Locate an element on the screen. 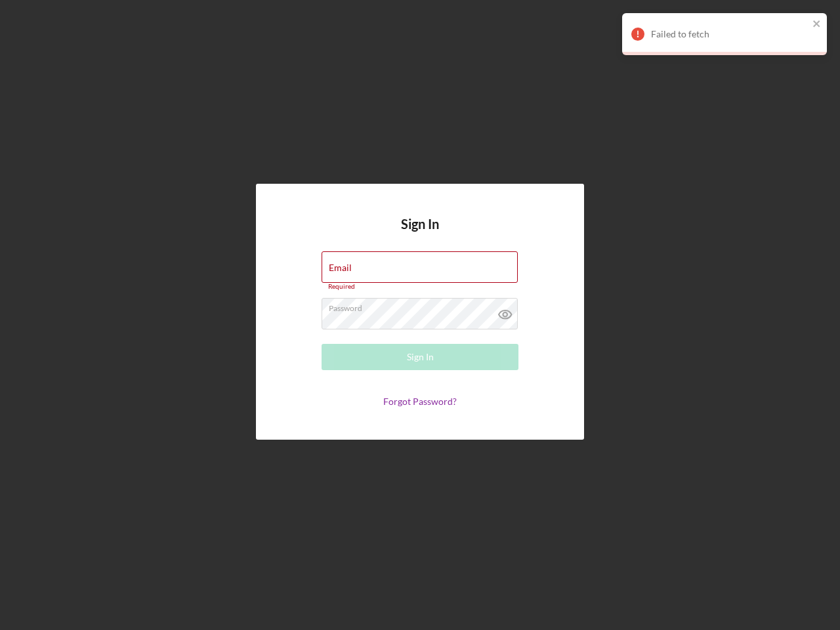 The image size is (840, 630). div: Failed to fetch is located at coordinates (729, 34).